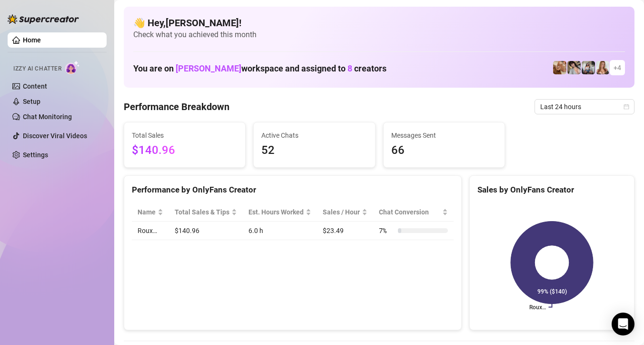 The image size is (644, 345). What do you see at coordinates (276, 212) in the screenshot?
I see `div: Est. Hours Worked` at bounding box center [276, 212].